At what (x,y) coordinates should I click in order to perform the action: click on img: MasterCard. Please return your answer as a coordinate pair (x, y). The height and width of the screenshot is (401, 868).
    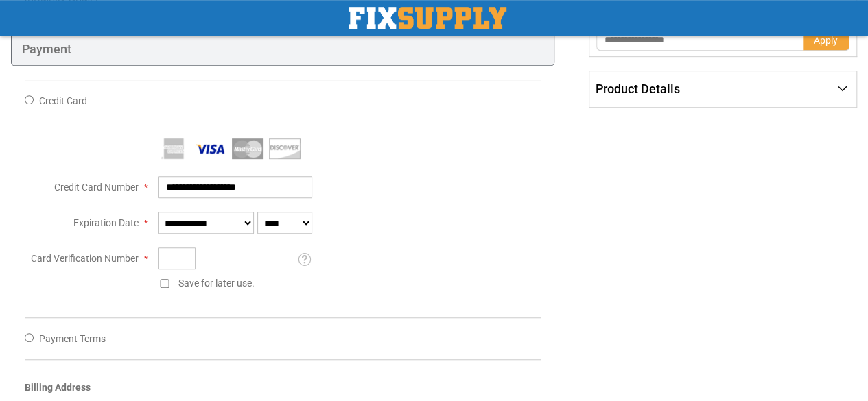
    Looking at the image, I should click on (248, 149).